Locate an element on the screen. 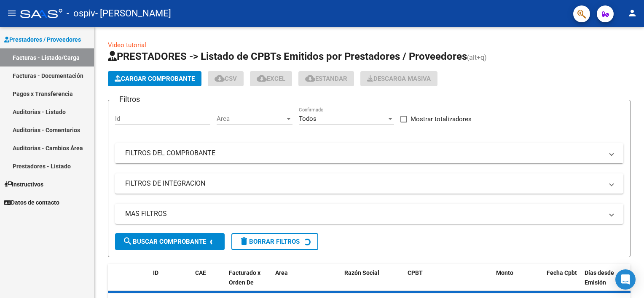 The image size is (644, 298). span: CPBT is located at coordinates (415, 273).